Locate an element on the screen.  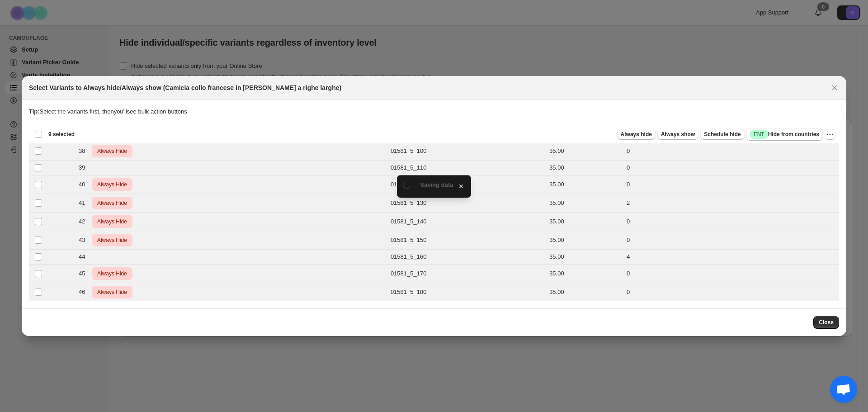
button: Always show is located at coordinates (678, 134).